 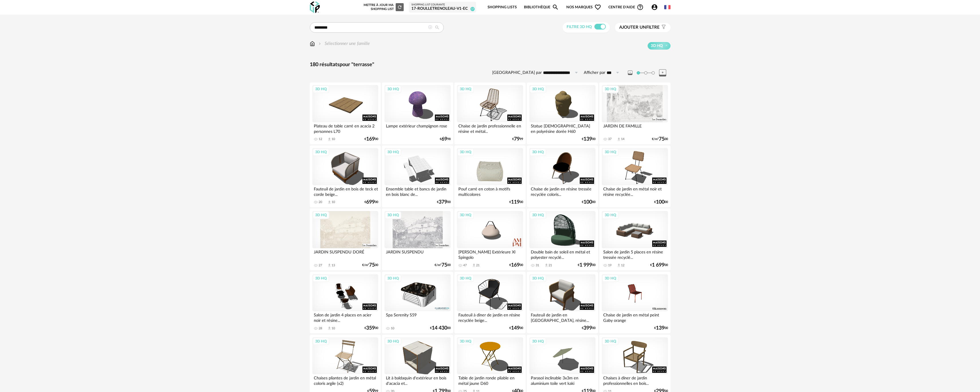 What do you see at coordinates (371, 328) in the screenshot?
I see `span: 359` at bounding box center [371, 328].